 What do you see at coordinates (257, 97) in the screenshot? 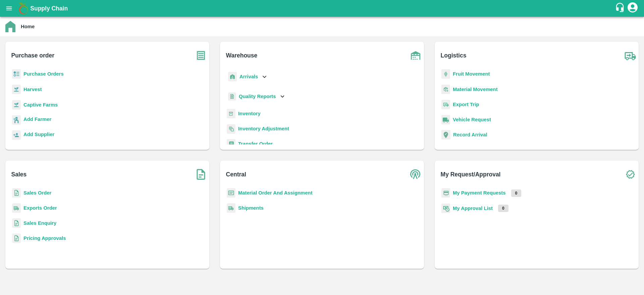
I see `b: Quality Reports` at bounding box center [257, 97].